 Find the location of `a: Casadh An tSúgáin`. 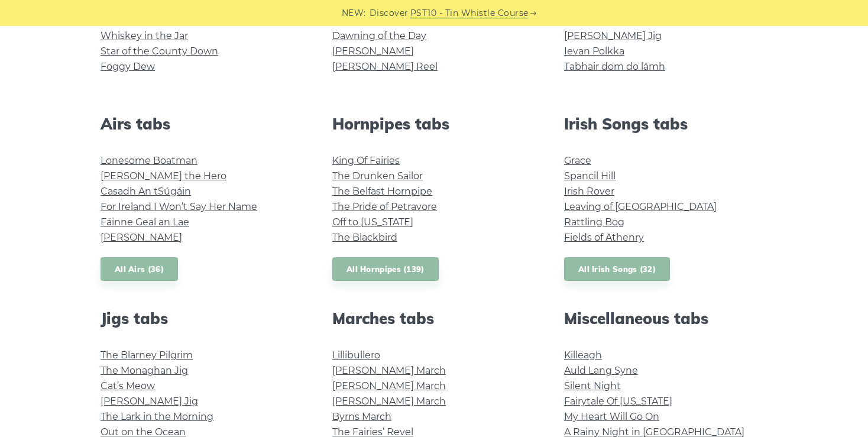

a: Casadh An tSúgáin is located at coordinates (146, 191).